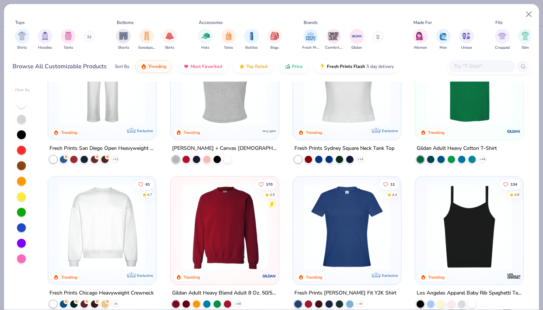  What do you see at coordinates (242, 67) in the screenshot?
I see `img: TopRated.gif` at bounding box center [242, 67].